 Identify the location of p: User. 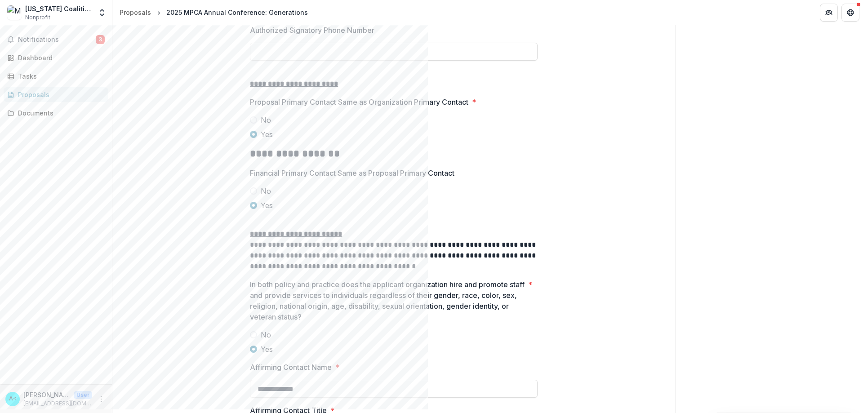
(83, 395).